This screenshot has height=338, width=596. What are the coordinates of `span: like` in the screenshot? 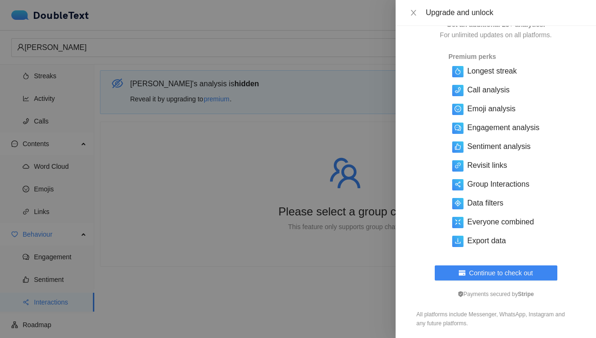 It's located at (457, 147).